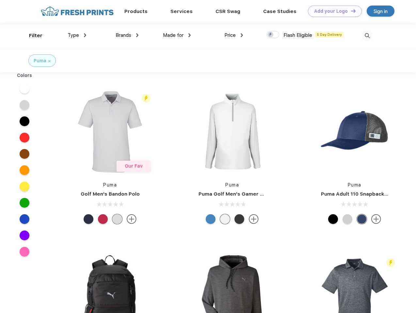 The image size is (416, 313). Describe the element at coordinates (134, 166) in the screenshot. I see `span: Our Fav` at that location.